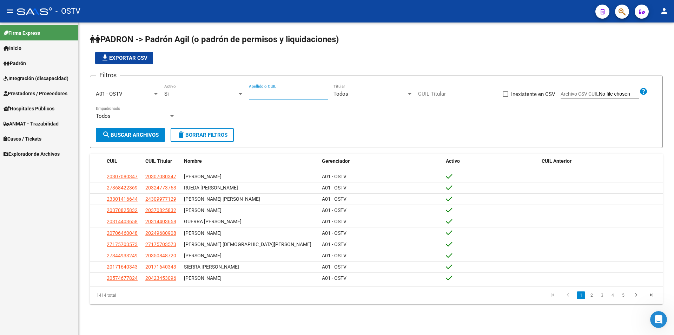 The height and width of the screenshot is (335, 674). I want to click on mat-icon: delete, so click(181, 134).